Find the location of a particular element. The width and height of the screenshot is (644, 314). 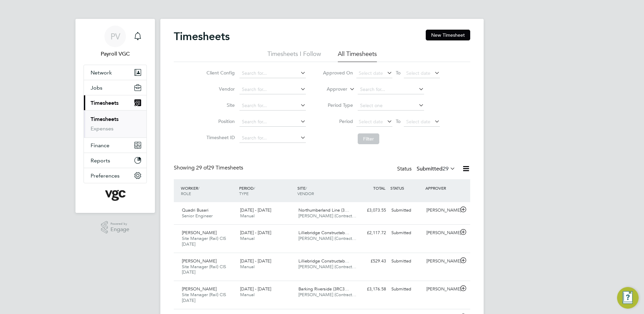

a: Expenses is located at coordinates (102, 129).